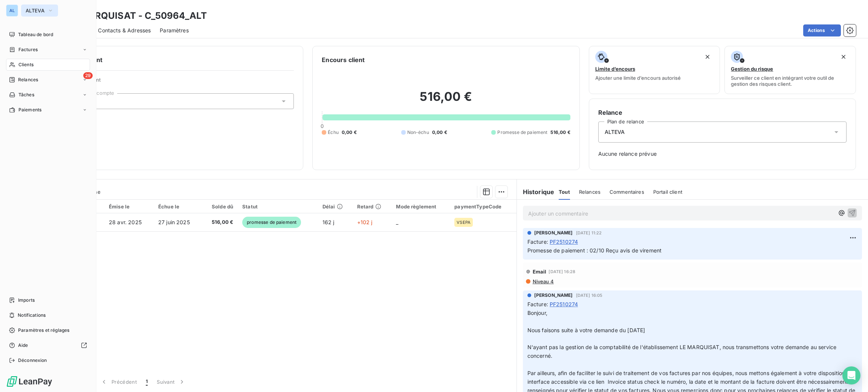 The width and height of the screenshot is (868, 392). Describe the element at coordinates (418, 132) in the screenshot. I see `span: Non-échu` at that location.